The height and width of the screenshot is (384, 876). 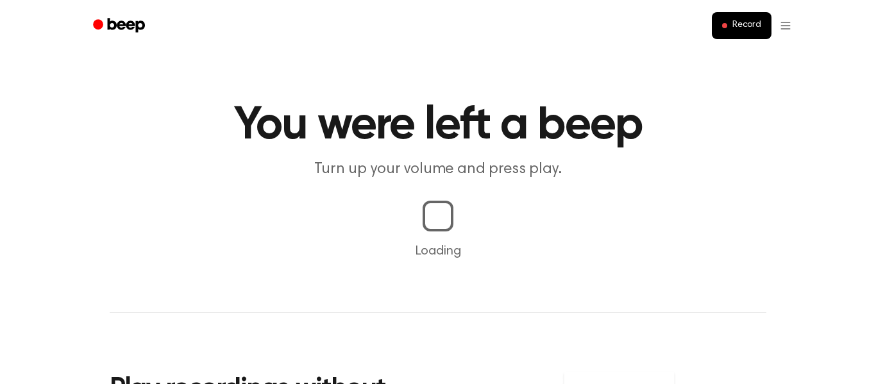 What do you see at coordinates (747, 26) in the screenshot?
I see `span: Record` at bounding box center [747, 26].